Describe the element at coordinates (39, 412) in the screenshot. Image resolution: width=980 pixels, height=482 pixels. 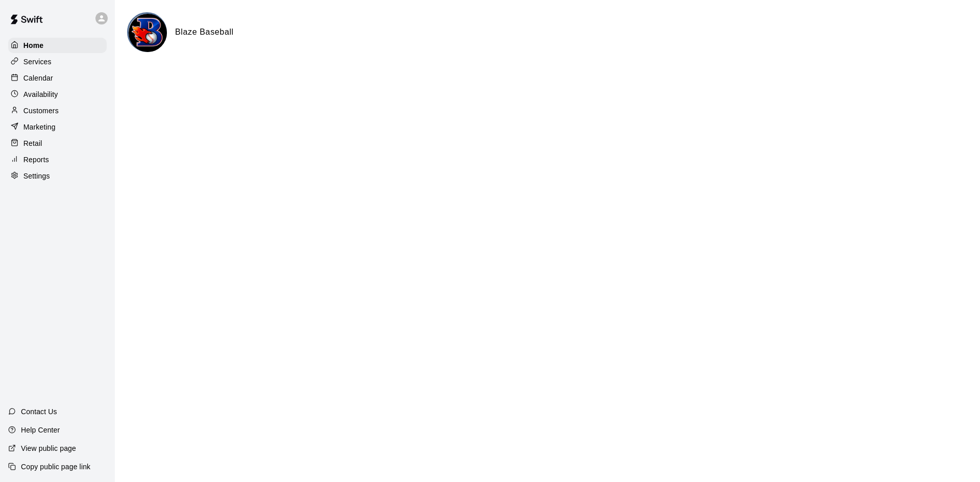
I see `p: Contact Us` at that location.